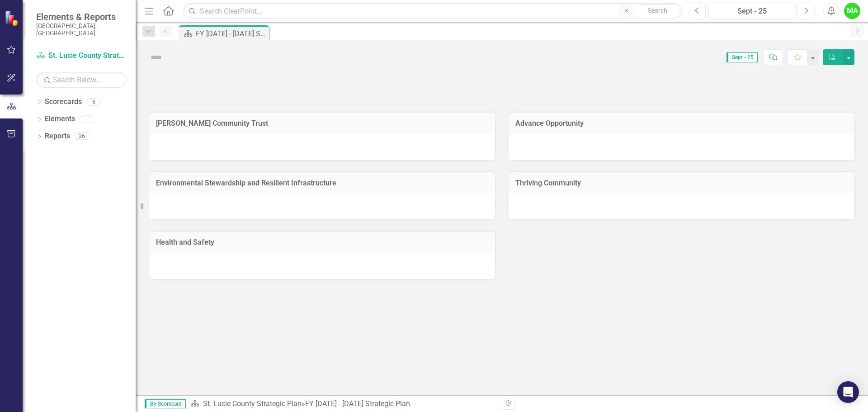 The height and width of the screenshot is (412, 868). Describe the element at coordinates (82, 136) in the screenshot. I see `div: 26` at that location.